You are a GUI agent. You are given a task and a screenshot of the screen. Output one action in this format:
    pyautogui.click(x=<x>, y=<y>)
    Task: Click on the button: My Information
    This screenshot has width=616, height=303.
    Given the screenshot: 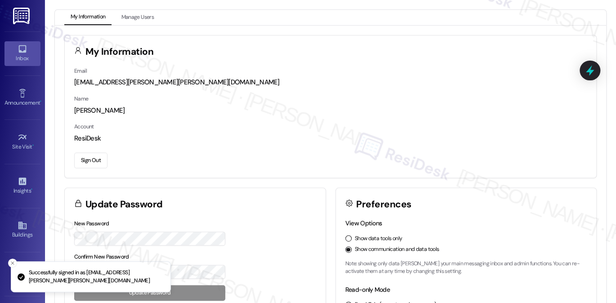 What is the action you would take?
    pyautogui.click(x=88, y=18)
    